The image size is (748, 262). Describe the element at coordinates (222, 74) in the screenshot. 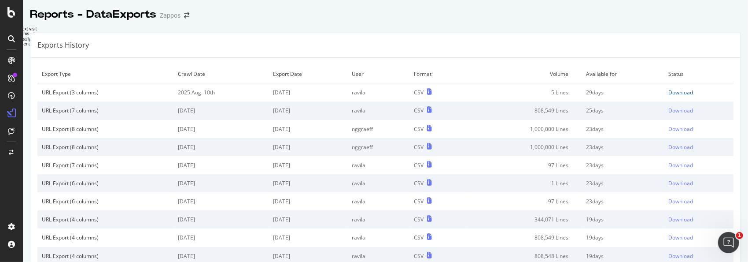

I see `td: Crawl Date` at that location.